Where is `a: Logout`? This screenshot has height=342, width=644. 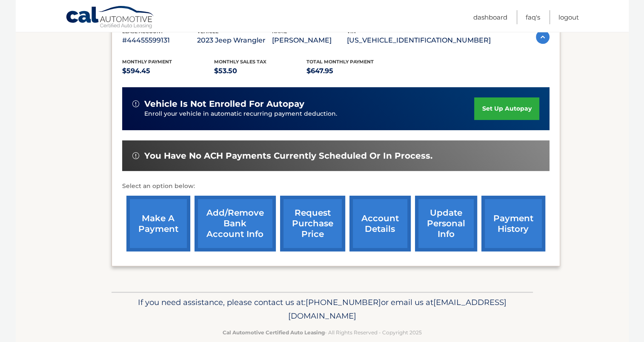
a: Logout is located at coordinates (569, 17).